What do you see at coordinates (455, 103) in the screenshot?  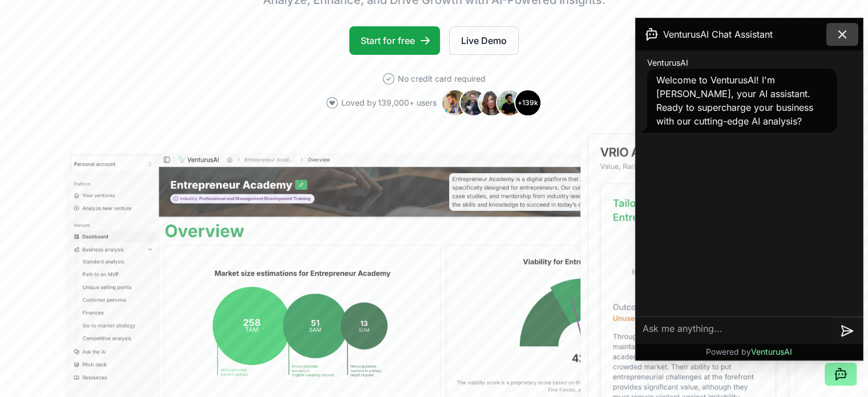 I see `img: Avatar 1` at bounding box center [455, 103].